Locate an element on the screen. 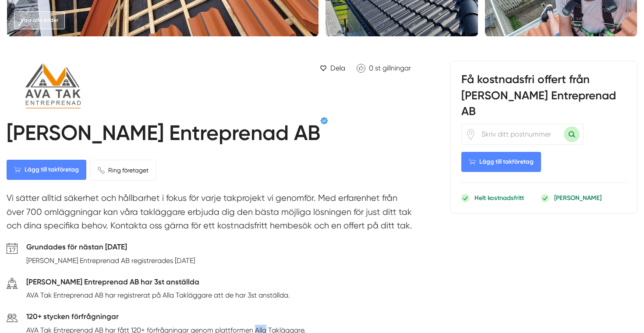 This screenshot has height=333, width=644. span: st gillningar is located at coordinates (393, 68).